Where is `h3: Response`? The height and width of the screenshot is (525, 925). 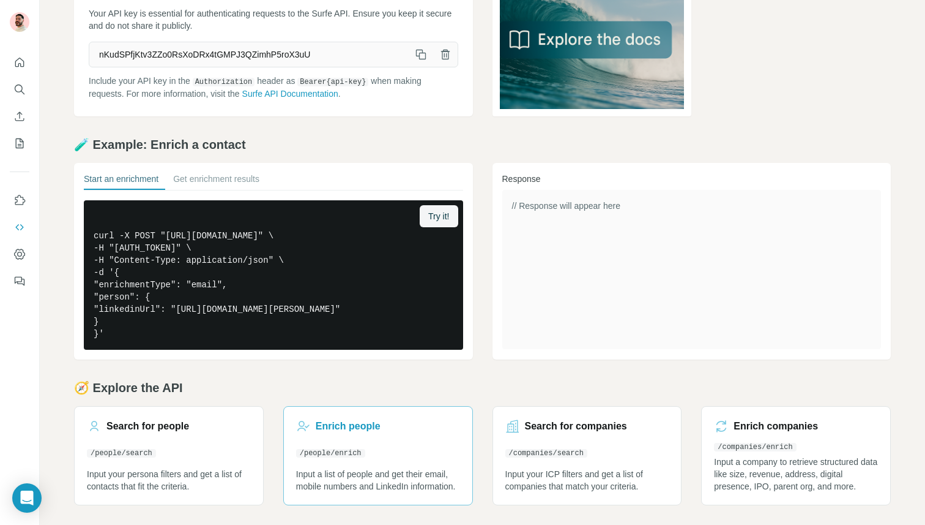
h3: Response is located at coordinates (692, 179).